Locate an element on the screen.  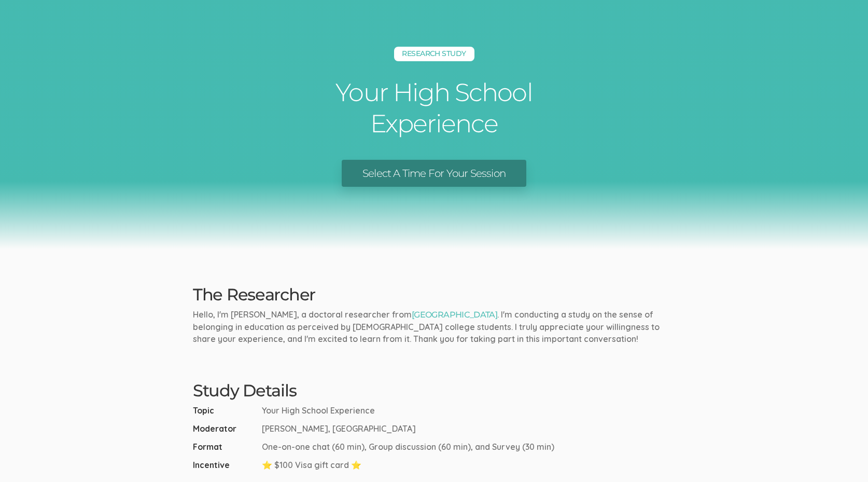
h1: Your High School Experience is located at coordinates (434, 108).